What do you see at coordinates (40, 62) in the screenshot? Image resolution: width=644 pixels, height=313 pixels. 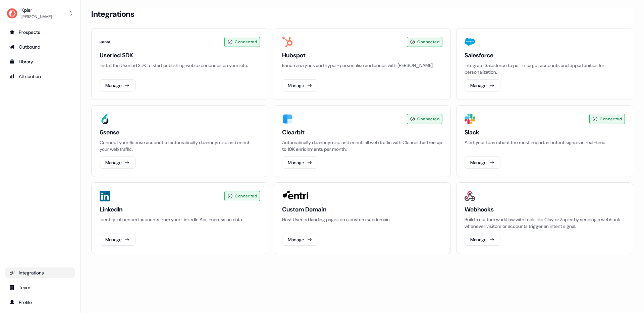 I see `div: Library` at bounding box center [40, 62].